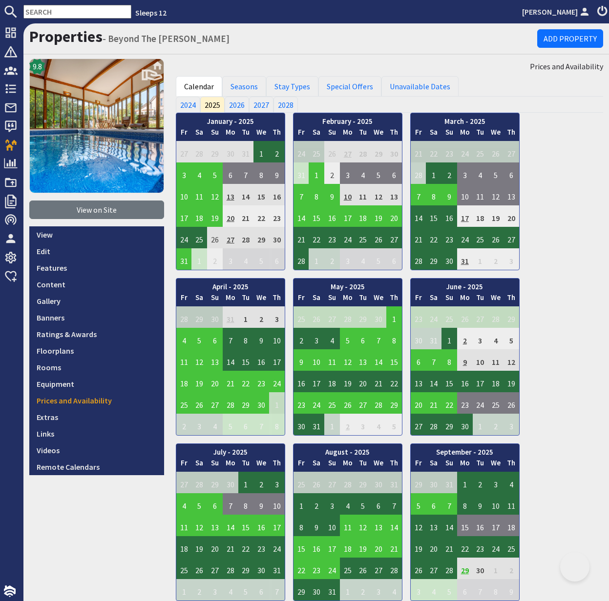 The image size is (609, 601). Describe the element at coordinates (292, 86) in the screenshot. I see `a: Stay Types` at that location.